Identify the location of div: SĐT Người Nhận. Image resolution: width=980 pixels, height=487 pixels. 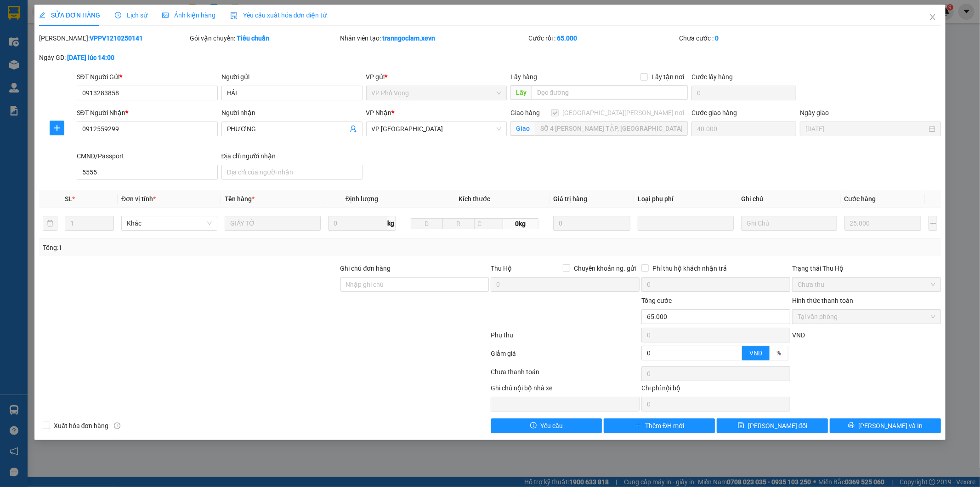
(147, 113).